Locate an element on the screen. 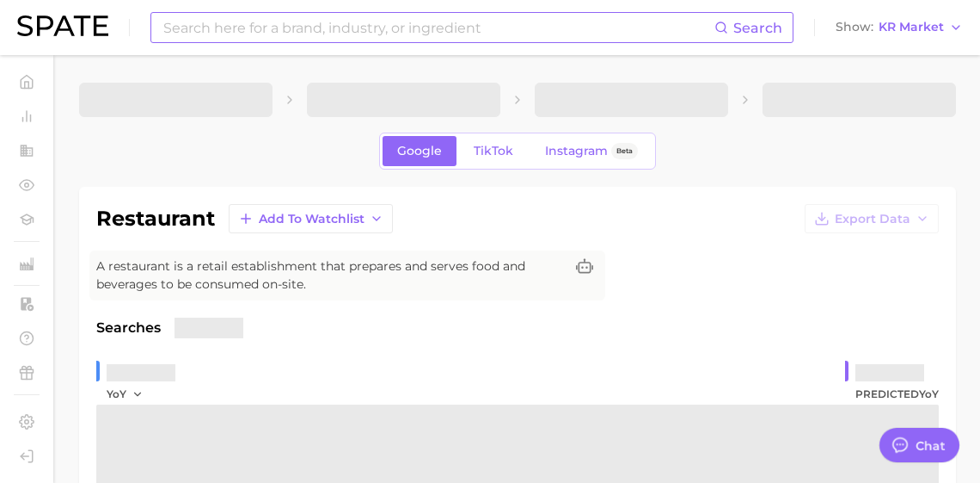  span: TikTok is located at coordinates (494, 150).